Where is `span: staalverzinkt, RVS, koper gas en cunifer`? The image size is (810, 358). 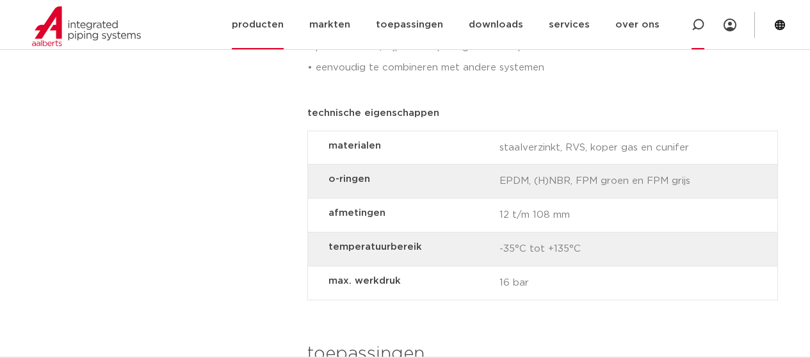
span: staalverzinkt, RVS, koper gas en cunifer is located at coordinates (601, 148).